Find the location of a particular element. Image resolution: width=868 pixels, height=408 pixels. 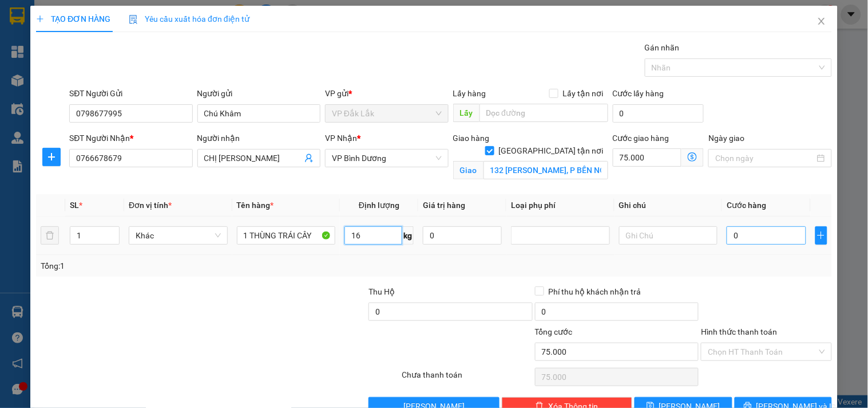

span: Gửi: is located at coordinates (18, 17).